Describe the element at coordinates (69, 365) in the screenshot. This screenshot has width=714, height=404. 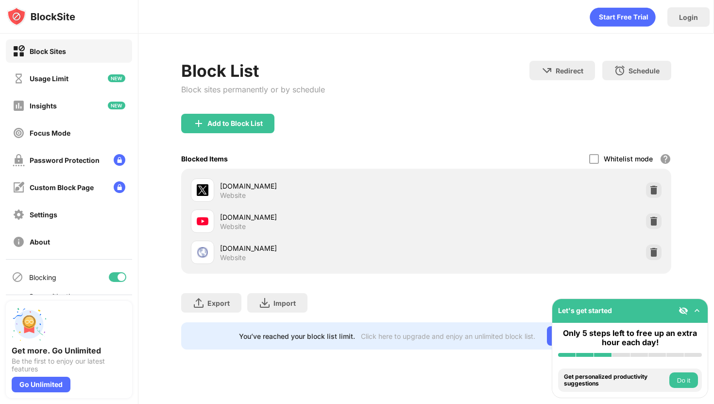
I see `div: Be the first to enjoy our latest features` at that location.